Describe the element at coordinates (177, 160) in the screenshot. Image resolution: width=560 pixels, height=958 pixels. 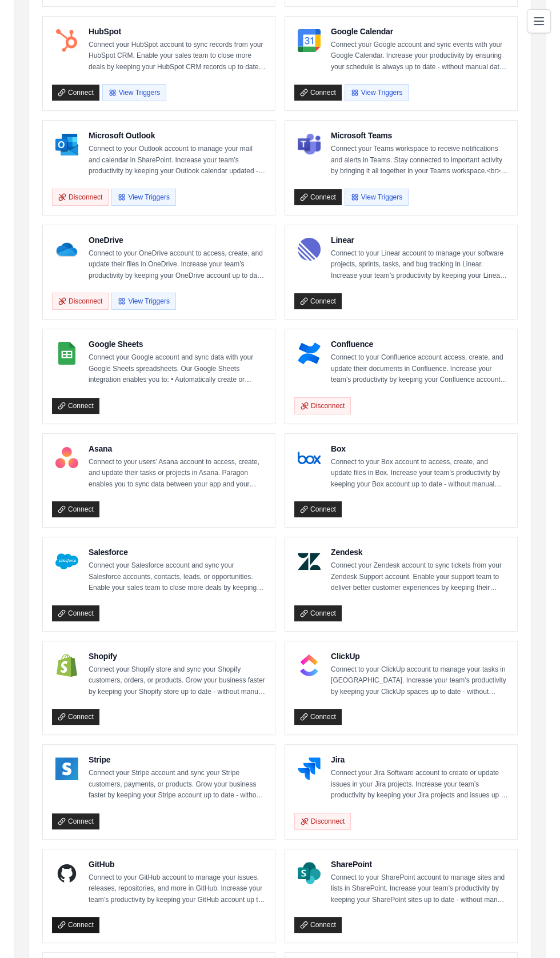
I see `p: Connect to your Outlook account to manage your mail and calendar in SharePoint. Increase your tea...` at that location.